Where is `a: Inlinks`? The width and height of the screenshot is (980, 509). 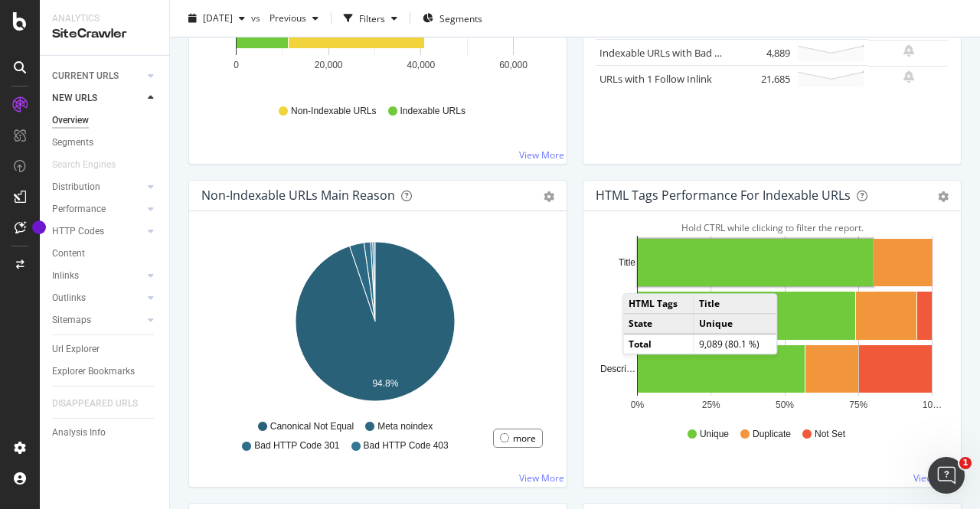
a: Inlinks is located at coordinates (97, 276).